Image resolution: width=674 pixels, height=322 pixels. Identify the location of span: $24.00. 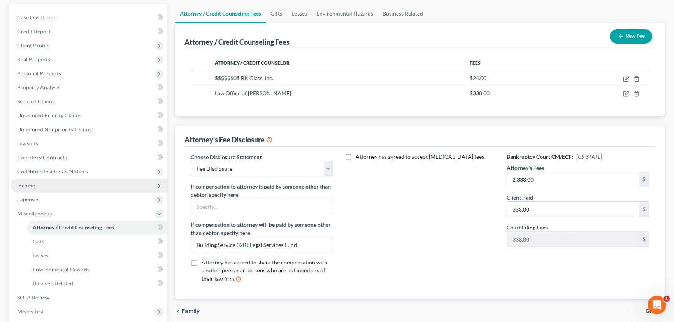
(478, 78).